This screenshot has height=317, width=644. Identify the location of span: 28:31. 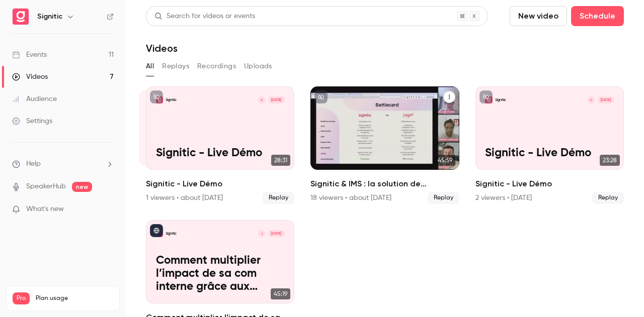
(280, 160).